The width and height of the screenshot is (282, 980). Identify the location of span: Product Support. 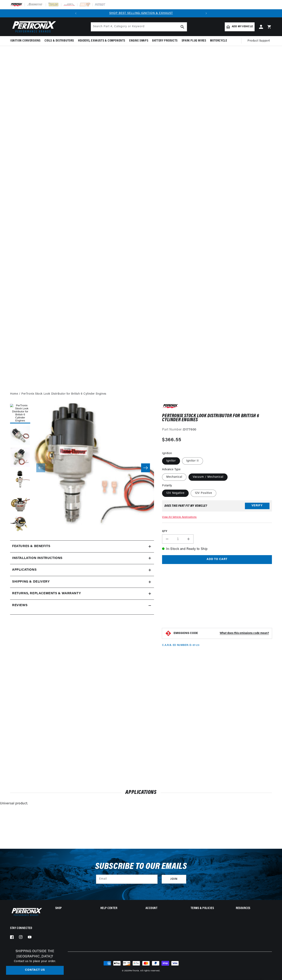
(259, 41).